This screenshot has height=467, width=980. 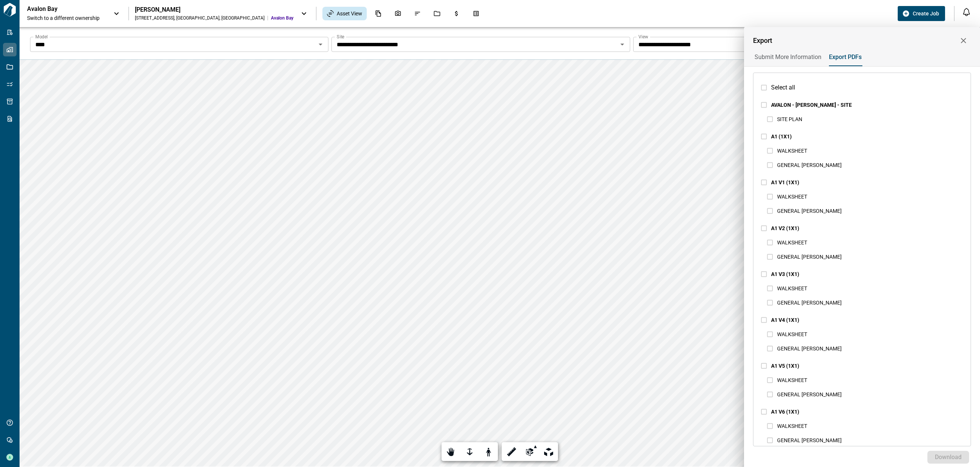 What do you see at coordinates (783, 87) in the screenshot?
I see `span: Select all` at bounding box center [783, 87].